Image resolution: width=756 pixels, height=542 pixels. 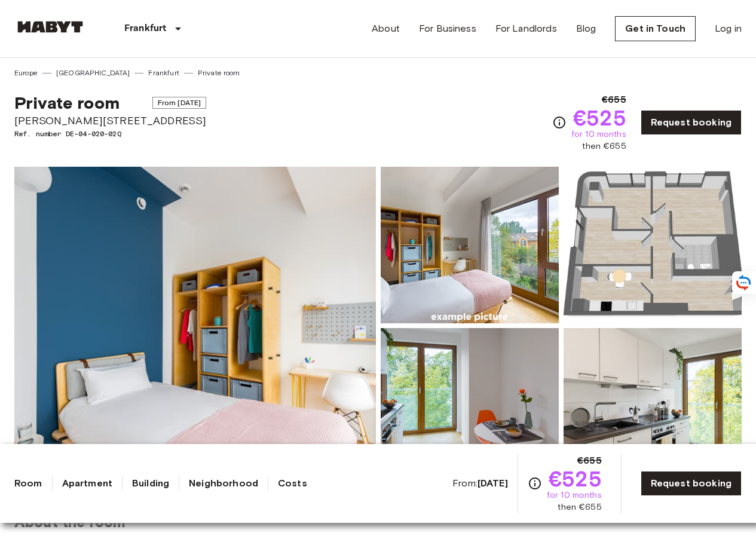 I want to click on p: Frankfurt, so click(x=145, y=29).